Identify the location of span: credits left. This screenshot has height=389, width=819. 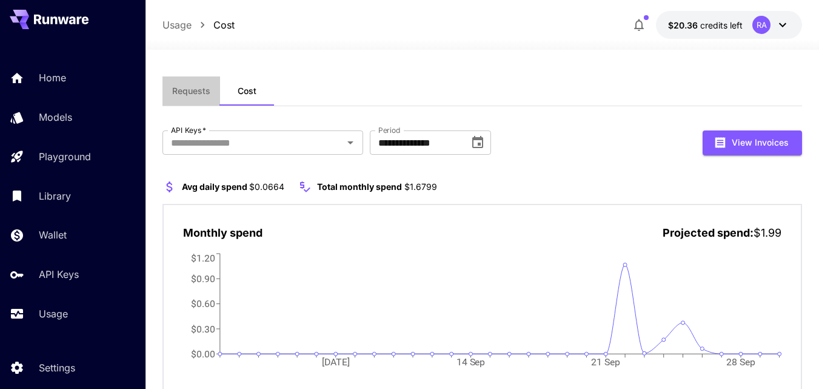
(722, 25).